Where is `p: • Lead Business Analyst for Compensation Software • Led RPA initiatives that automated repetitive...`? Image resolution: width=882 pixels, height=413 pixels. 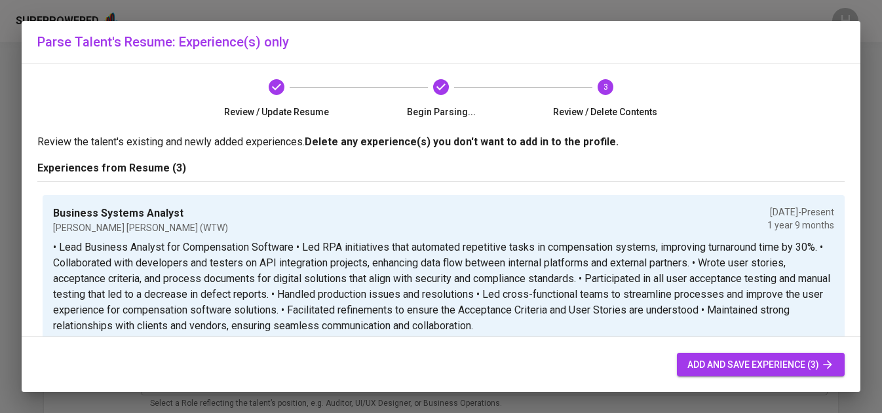
p: • Lead Business Analyst for Compensation Software • Led RPA initiatives that automated repetitive... is located at coordinates (444, 287).